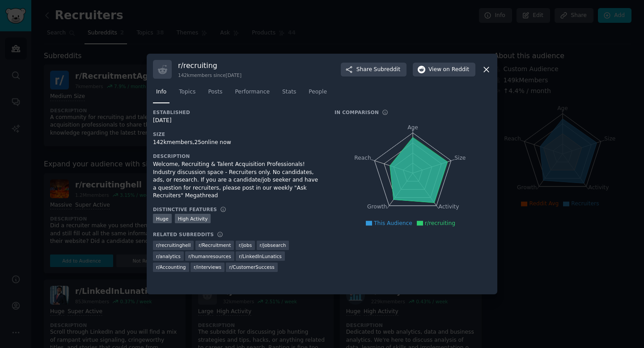 This screenshot has width=644, height=348. Describe the element at coordinates (161, 94) in the screenshot. I see `a: Info` at that location.